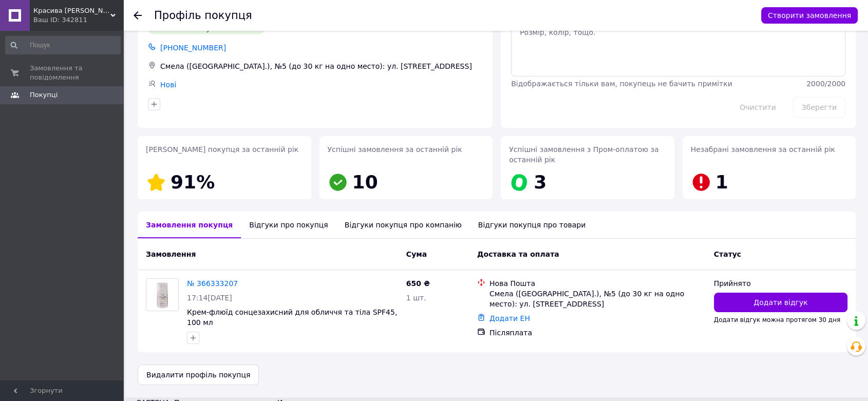  Describe the element at coordinates (63, 45) in the screenshot. I see `input: Пошук` at that location.